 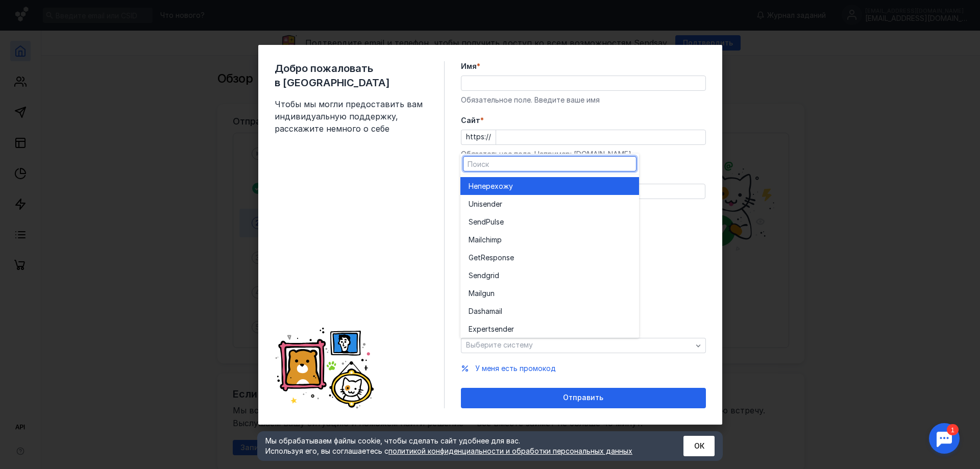 I want to click on span: p, so click(x=499, y=240).